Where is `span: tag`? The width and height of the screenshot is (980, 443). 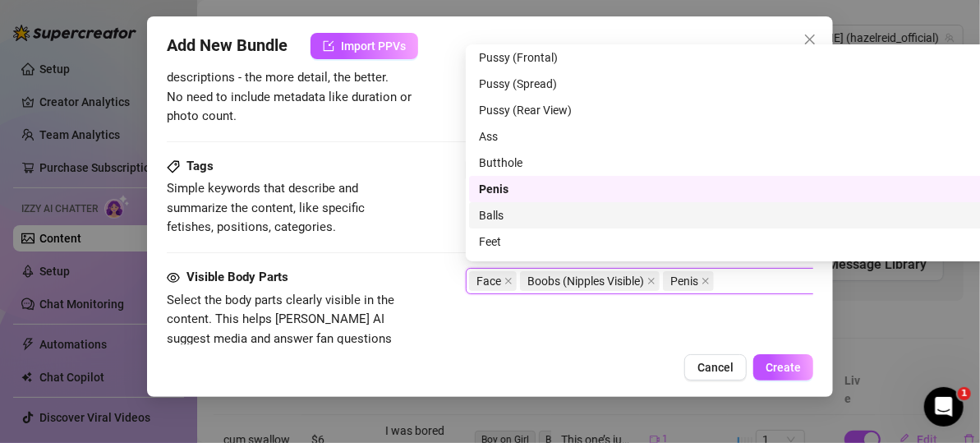
span: tag is located at coordinates (173, 167).